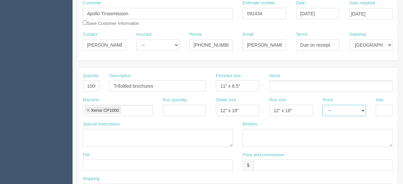  What do you see at coordinates (144, 34) in the screenshot?
I see `label: Account` at bounding box center [144, 34].